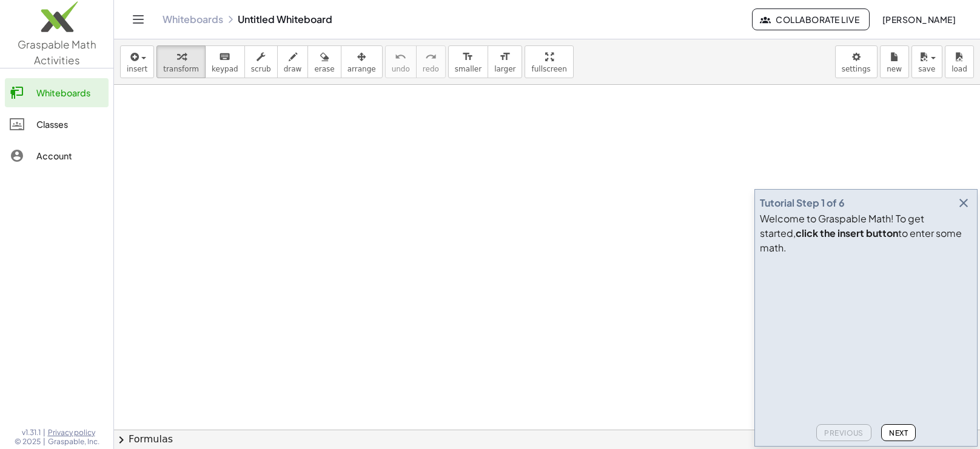 The image size is (980, 449). What do you see at coordinates (27, 442) in the screenshot?
I see `span: © 2025` at bounding box center [27, 442].